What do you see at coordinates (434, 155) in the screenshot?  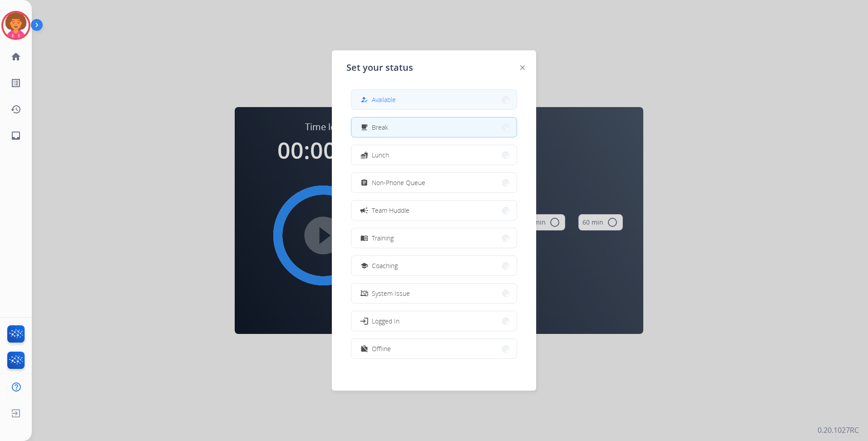 I see `button: Lunch` at bounding box center [434, 155].